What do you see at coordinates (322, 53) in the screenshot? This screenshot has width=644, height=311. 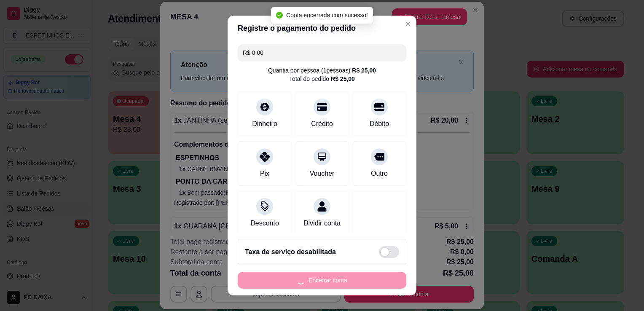 I see `input: Ex.: hambúrguer de cordeiro` at bounding box center [322, 53].